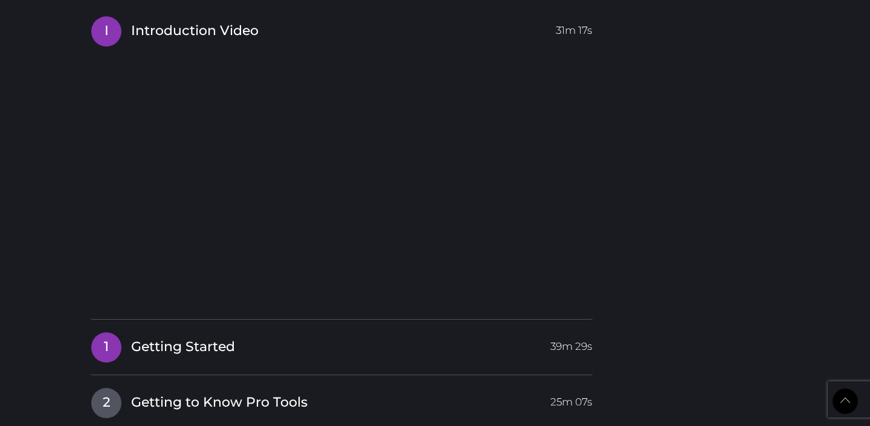  I want to click on a: Back to Top, so click(845, 401).